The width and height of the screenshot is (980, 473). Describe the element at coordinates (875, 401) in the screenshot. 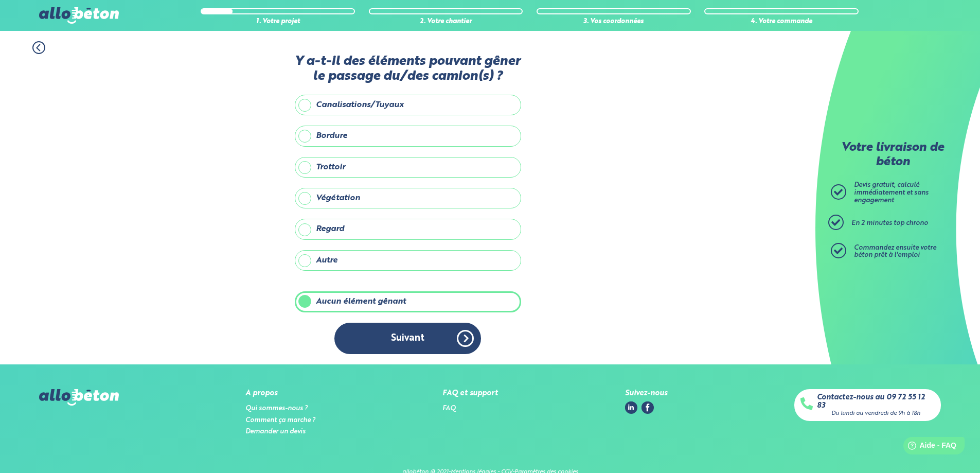

I see `a: Contactez-nous au 09 72 55 12 83` at that location.